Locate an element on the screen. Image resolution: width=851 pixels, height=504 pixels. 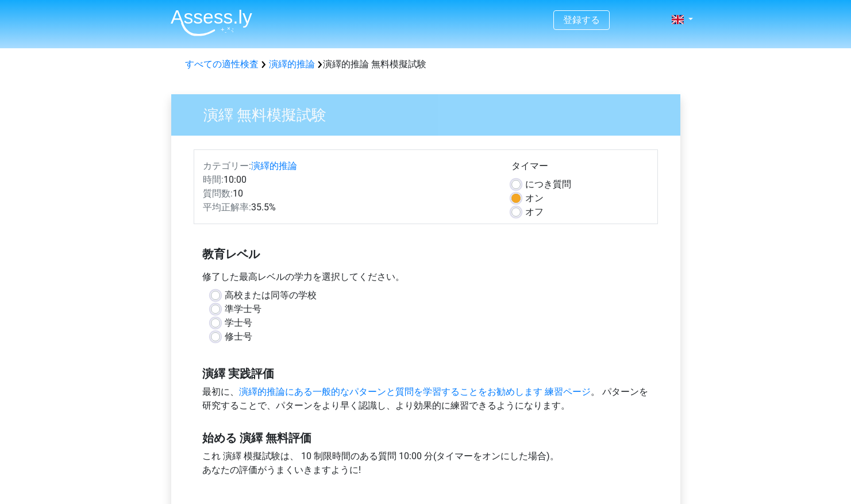
label: 修士号 is located at coordinates (238, 337).